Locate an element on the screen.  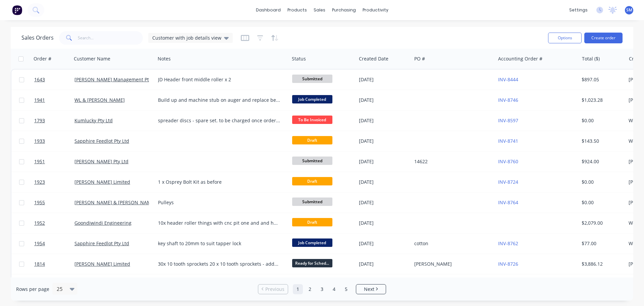
div: $1,023.28 is located at coordinates (602, 100).